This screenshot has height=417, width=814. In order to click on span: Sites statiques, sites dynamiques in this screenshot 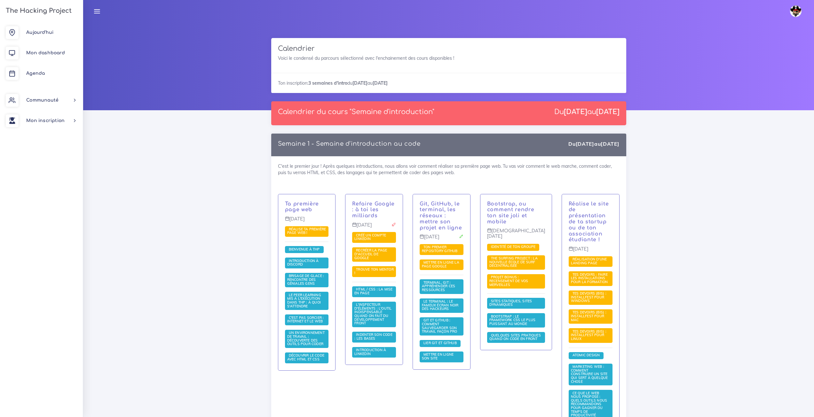, I will do `click(511, 303)`.